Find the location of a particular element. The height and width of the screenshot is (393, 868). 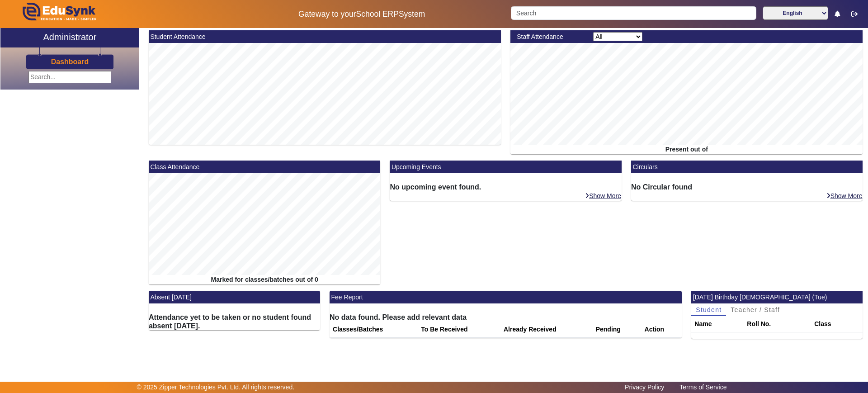

th: Roll No. is located at coordinates (777, 324).